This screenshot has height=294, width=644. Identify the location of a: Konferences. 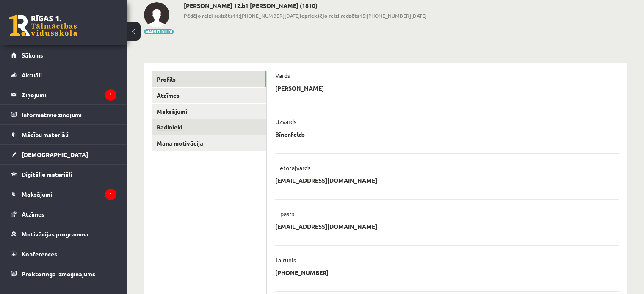
(64, 254).